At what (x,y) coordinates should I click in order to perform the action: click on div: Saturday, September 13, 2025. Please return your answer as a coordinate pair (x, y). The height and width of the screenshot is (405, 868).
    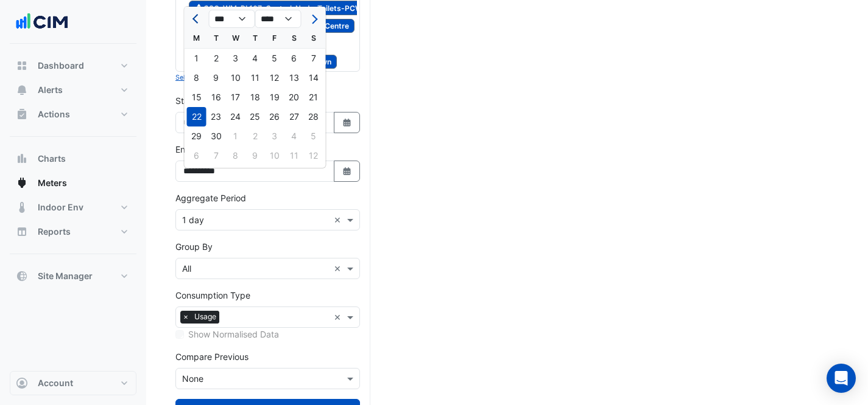
    Looking at the image, I should click on (294, 78).